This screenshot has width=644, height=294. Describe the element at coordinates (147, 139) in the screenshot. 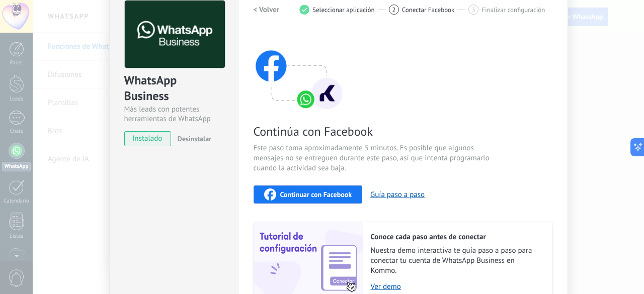

I see `span: instalado` at that location.